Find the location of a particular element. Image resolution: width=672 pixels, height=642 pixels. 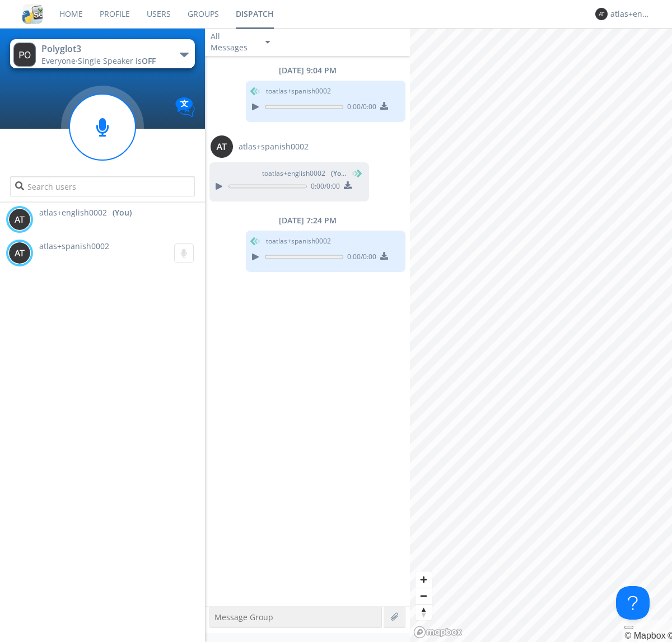

button: Toggle attribution is located at coordinates (629, 628).